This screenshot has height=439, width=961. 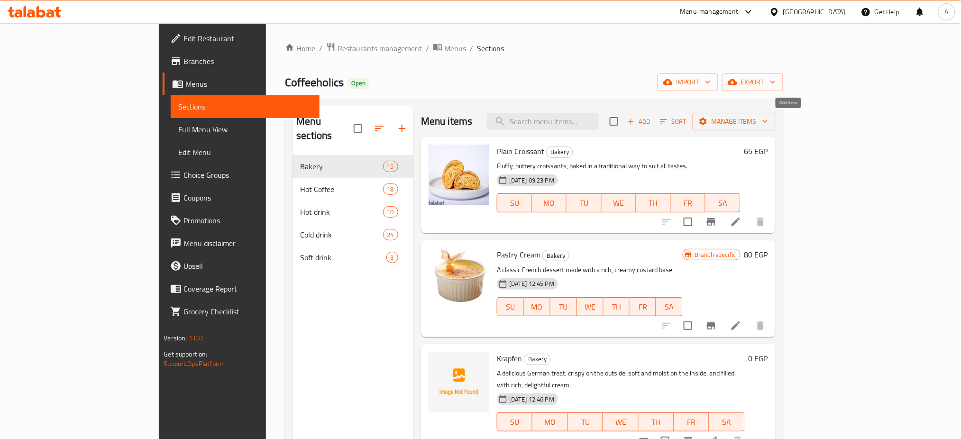 I want to click on a: Full Menu View, so click(x=245, y=129).